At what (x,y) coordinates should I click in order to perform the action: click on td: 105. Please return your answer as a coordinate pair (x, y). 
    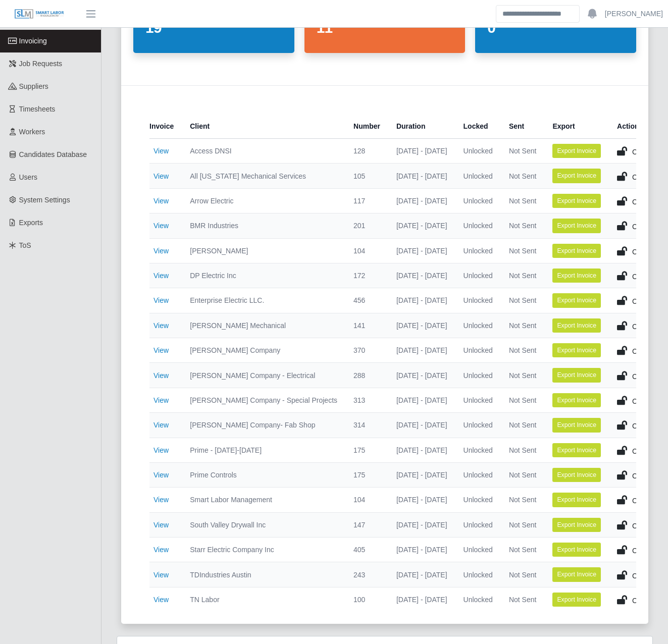
    Looking at the image, I should click on (366, 175).